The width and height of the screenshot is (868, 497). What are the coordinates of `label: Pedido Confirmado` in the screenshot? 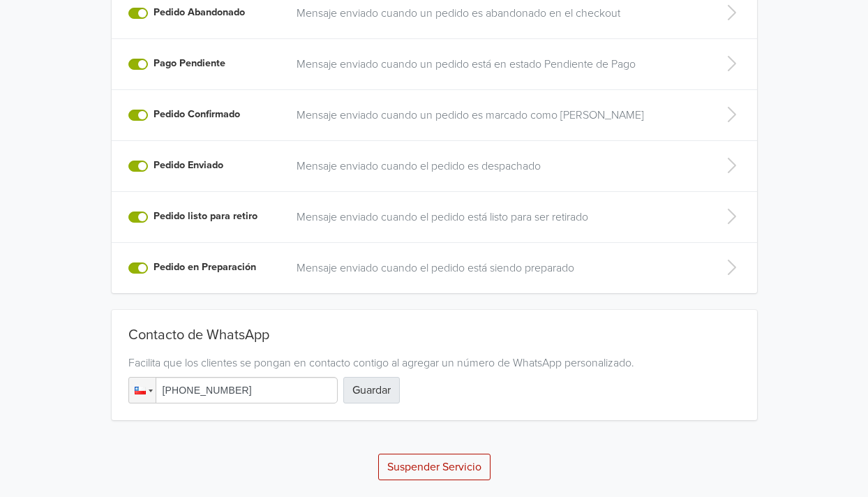 It's located at (197, 115).